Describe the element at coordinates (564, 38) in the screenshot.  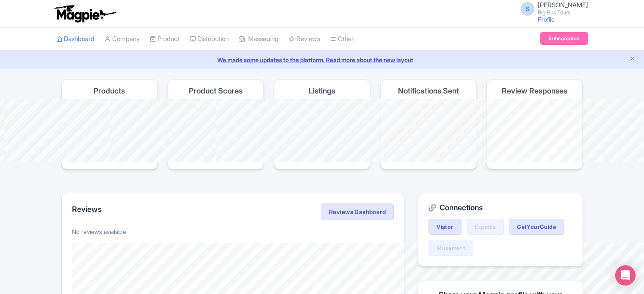
I see `a: Subscription` at that location.